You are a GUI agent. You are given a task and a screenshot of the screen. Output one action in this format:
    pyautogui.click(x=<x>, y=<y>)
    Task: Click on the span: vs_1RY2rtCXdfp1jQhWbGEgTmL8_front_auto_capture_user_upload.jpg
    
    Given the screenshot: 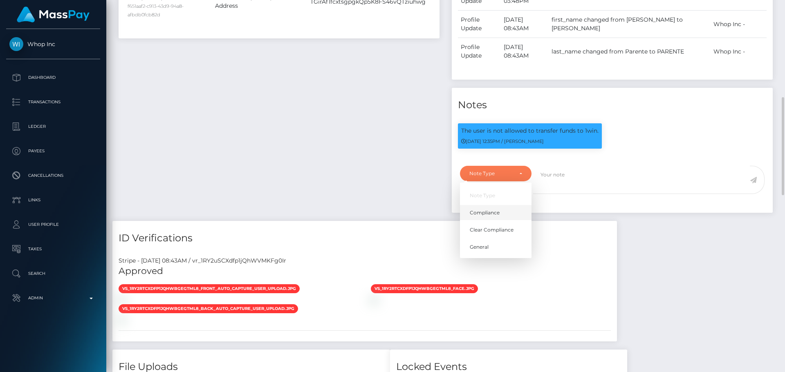 What is the action you would take?
    pyautogui.click(x=209, y=289)
    